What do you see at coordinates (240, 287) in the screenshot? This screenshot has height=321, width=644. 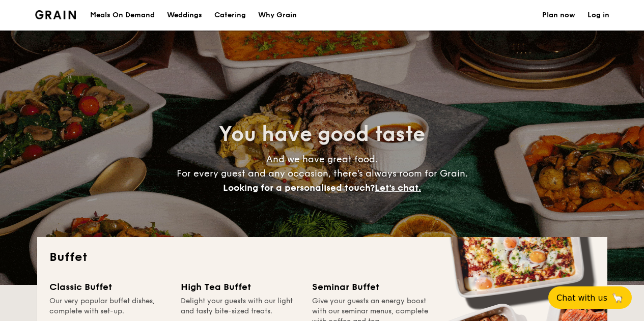 I see `div: High Tea Buffet` at bounding box center [240, 287].